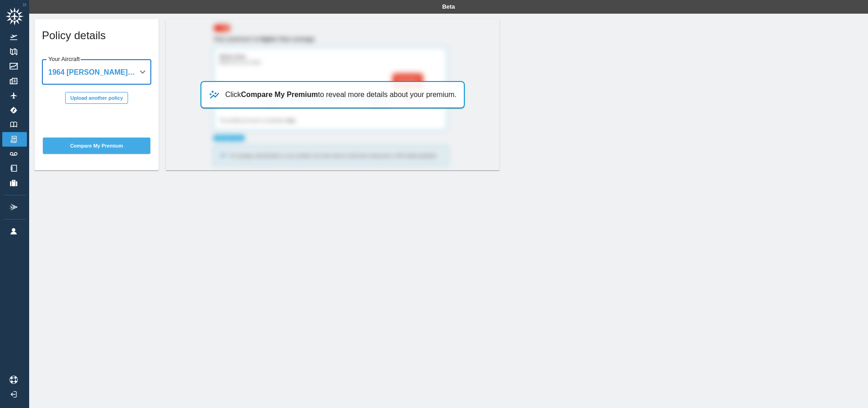 Image resolution: width=868 pixels, height=408 pixels. What do you see at coordinates (74, 36) in the screenshot?
I see `h5: Policy details` at bounding box center [74, 36].